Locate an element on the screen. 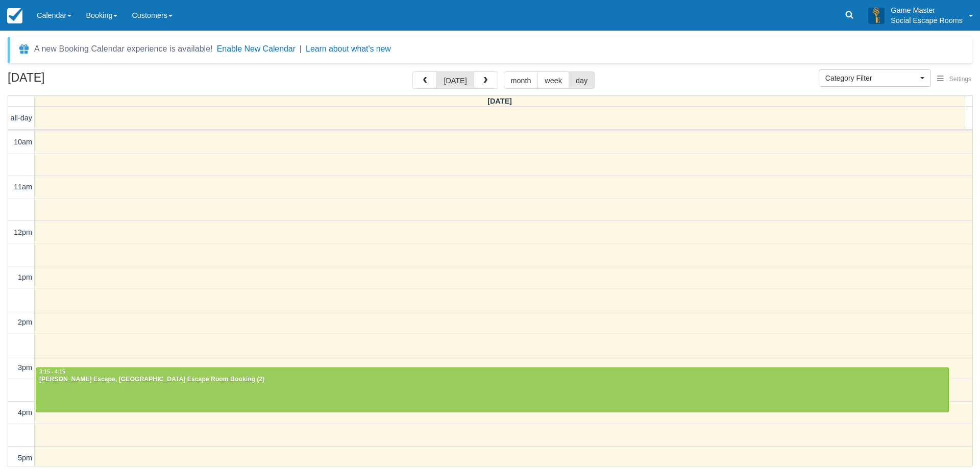 The image size is (980, 469). button: day is located at coordinates (581, 80).